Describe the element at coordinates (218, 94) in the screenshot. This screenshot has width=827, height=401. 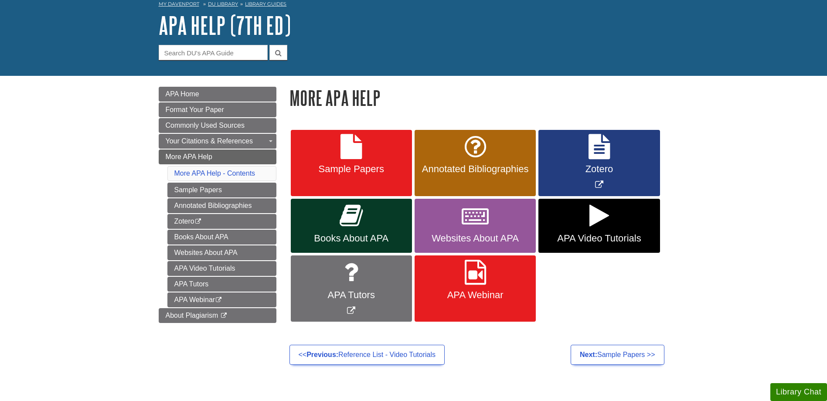
I see `a: APA Home` at that location.